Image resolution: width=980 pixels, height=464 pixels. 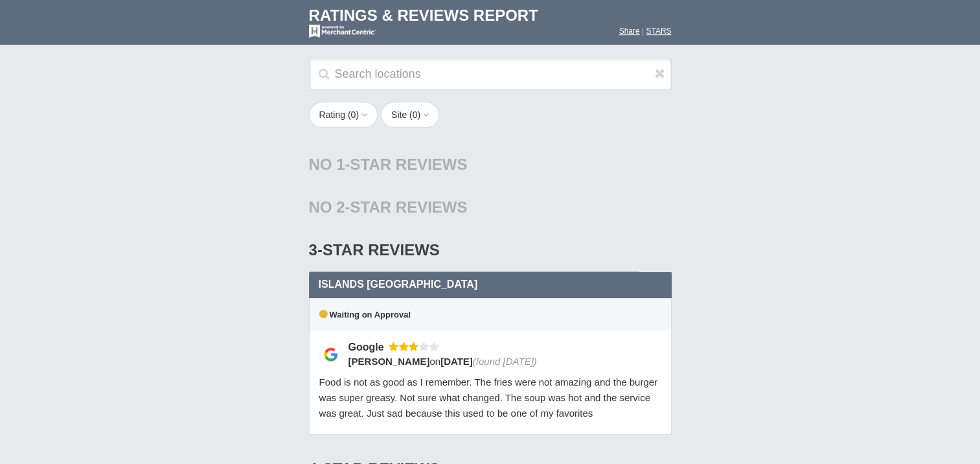 I want to click on img: Google, so click(x=330, y=354).